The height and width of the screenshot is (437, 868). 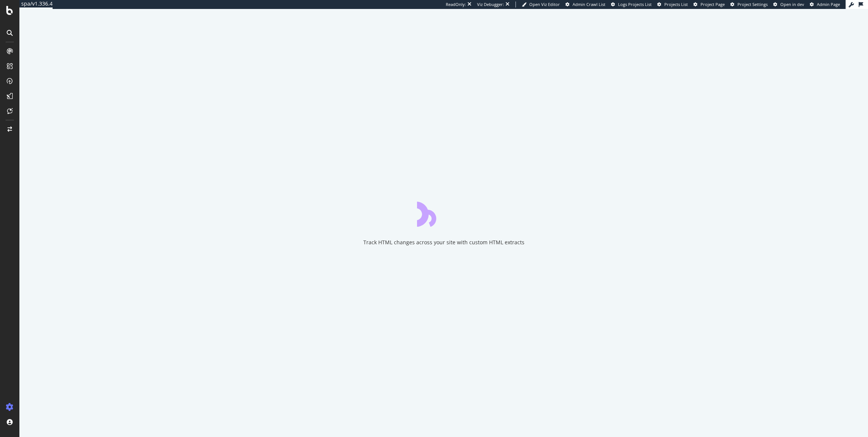 I want to click on a: Projects List, so click(x=673, y=5).